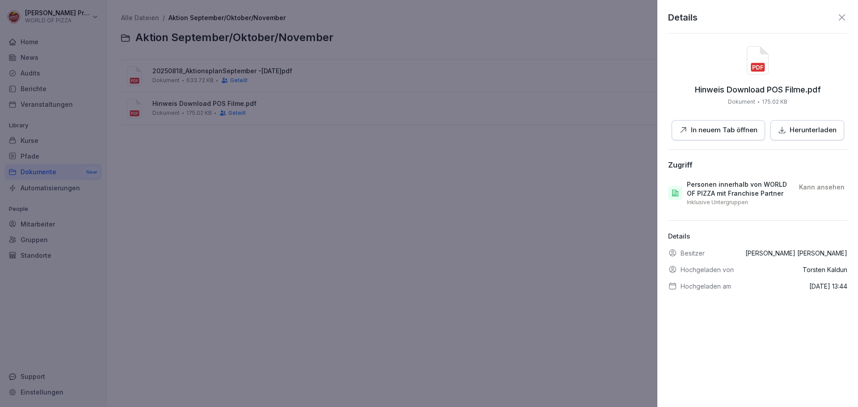 Image resolution: width=858 pixels, height=407 pixels. I want to click on p: Besitzer, so click(692, 253).